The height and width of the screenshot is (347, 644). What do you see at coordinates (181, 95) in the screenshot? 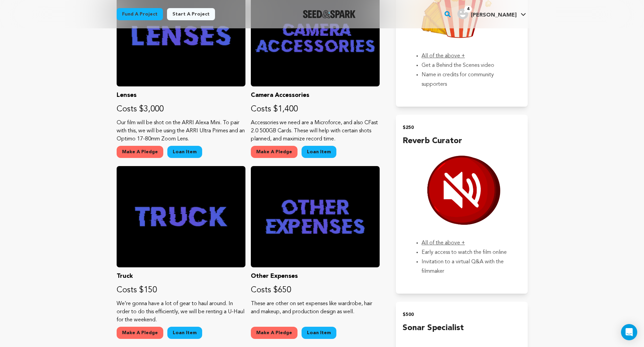
I see `p: Lenses` at bounding box center [181, 95].